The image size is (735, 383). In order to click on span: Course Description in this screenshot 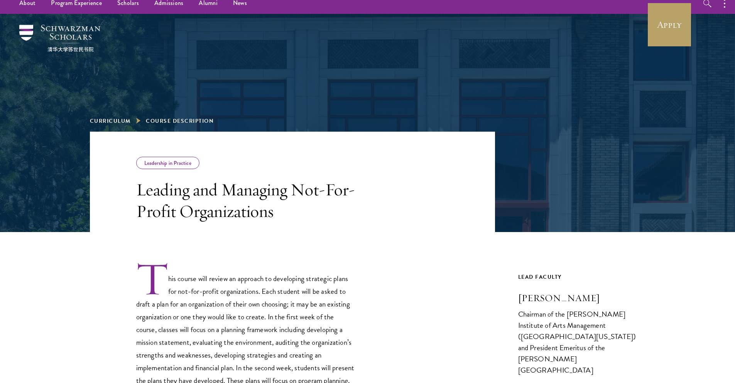, I will do `click(180, 121)`.